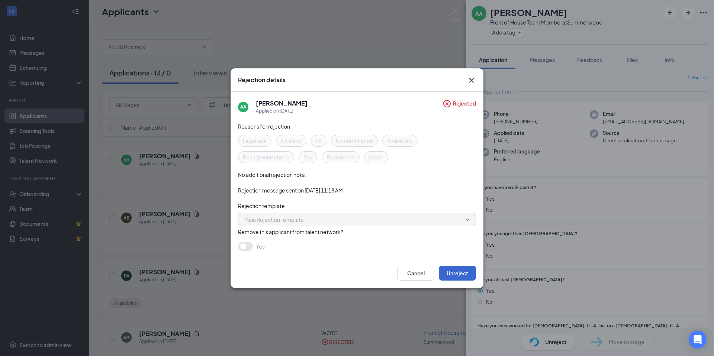 This screenshot has height=356, width=714. What do you see at coordinates (262, 80) in the screenshot?
I see `h3: Rejection details` at bounding box center [262, 80].